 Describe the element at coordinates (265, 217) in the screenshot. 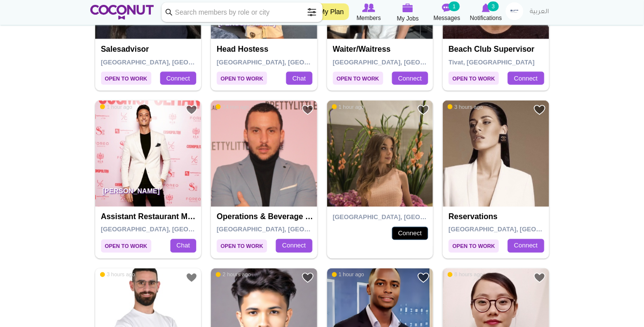

I see `h4: Operations & Beverage Manager` at that location.